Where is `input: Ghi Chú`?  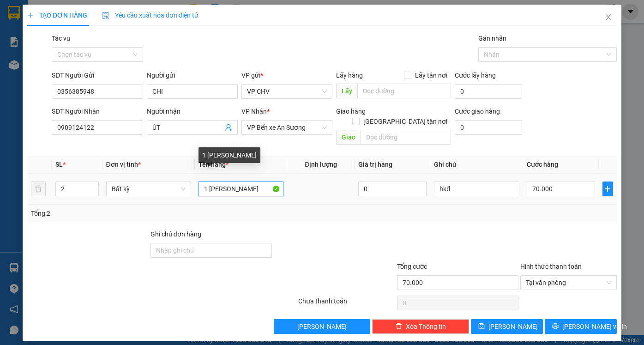
input: Ghi Chú is located at coordinates (476, 189).